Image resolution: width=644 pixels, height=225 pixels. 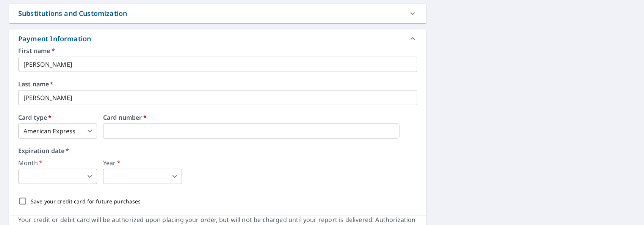 What do you see at coordinates (58, 131) in the screenshot?
I see `div: American Express` at bounding box center [58, 131].